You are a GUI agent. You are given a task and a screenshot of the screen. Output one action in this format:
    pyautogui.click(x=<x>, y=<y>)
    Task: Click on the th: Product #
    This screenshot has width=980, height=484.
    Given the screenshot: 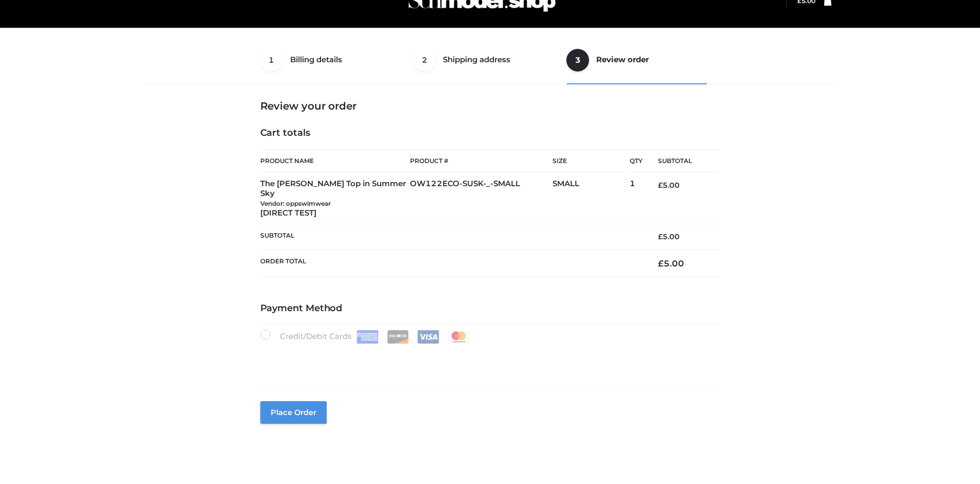 What is the action you would take?
    pyautogui.click(x=481, y=161)
    